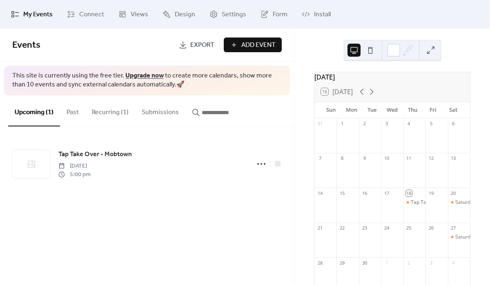 This screenshot has width=490, height=285. I want to click on div: 28, so click(320, 263).